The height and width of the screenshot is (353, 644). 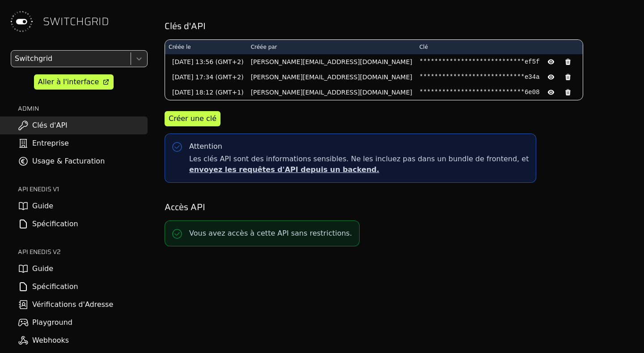 What do you see at coordinates (359, 170) in the screenshot?
I see `p: envoyez les requêtes d'API depuis un backend.` at bounding box center [359, 170].